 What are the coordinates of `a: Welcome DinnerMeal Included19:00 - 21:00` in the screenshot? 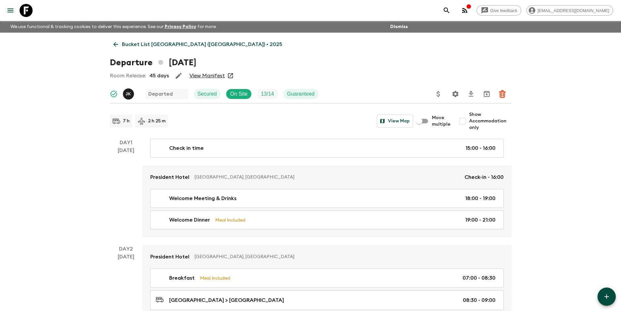 It's located at (327, 220).